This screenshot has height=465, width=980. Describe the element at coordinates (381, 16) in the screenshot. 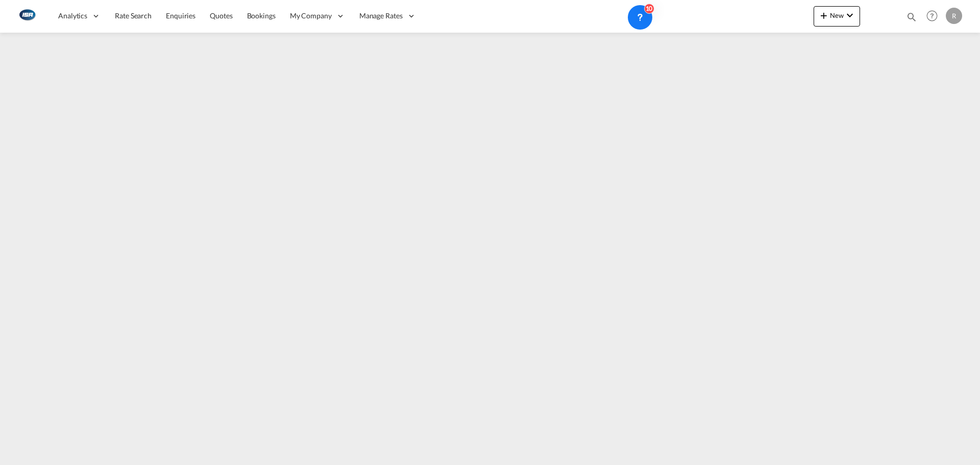

I see `span: Manage Rates` at that location.